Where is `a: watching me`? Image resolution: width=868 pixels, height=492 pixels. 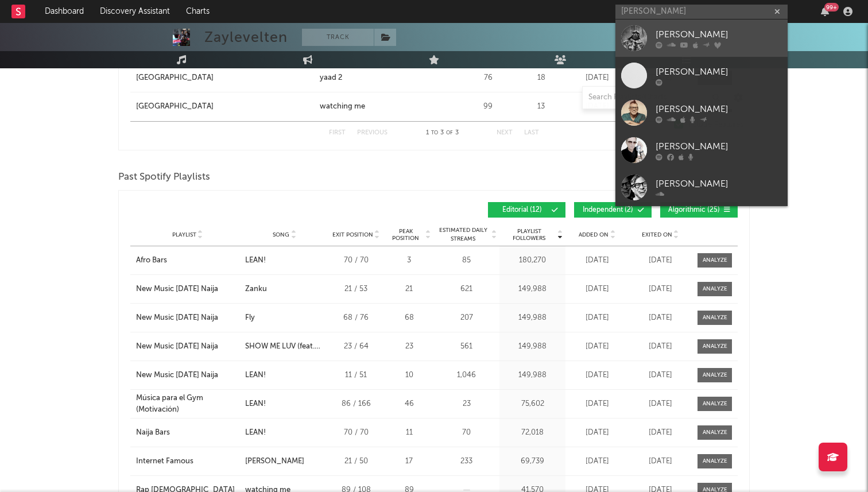 a: watching me is located at coordinates (388, 107).